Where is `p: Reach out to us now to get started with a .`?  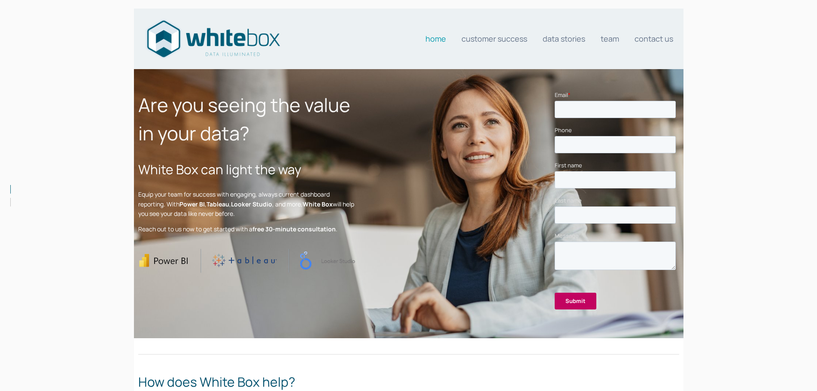 p: Reach out to us now to get started with a . is located at coordinates (246, 229).